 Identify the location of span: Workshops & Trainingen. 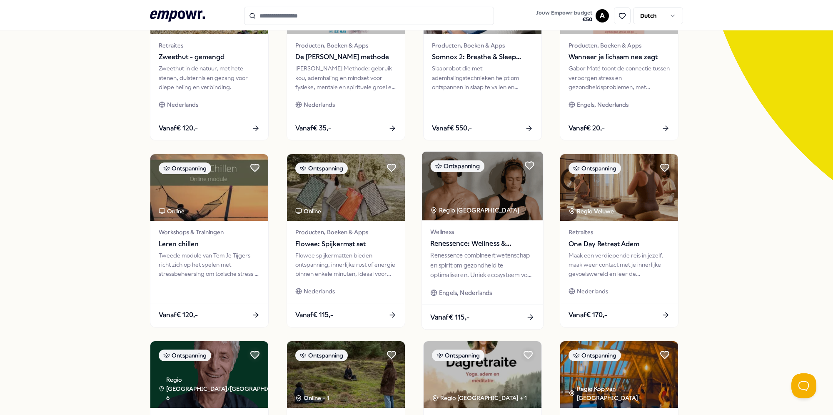
(209, 232).